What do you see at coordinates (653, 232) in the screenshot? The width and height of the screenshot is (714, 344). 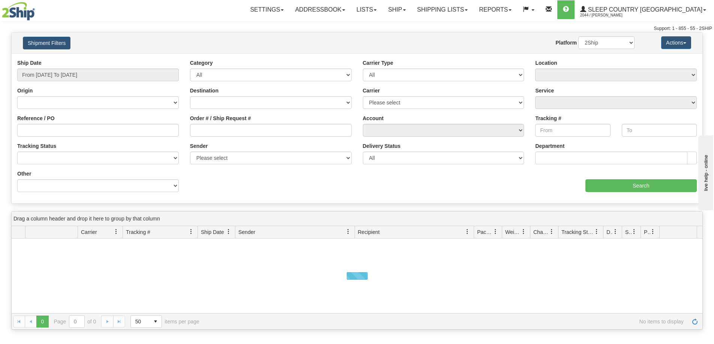 I see `a: Pickup Status filter column settings` at bounding box center [653, 232].